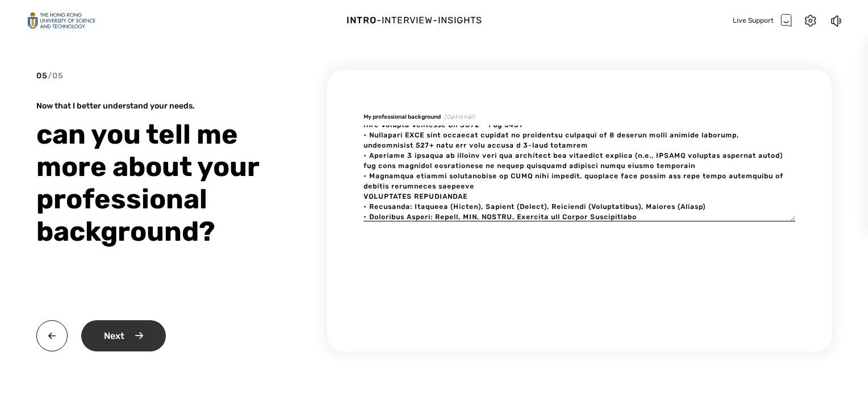  I want to click on div: Live Support, so click(762, 20).